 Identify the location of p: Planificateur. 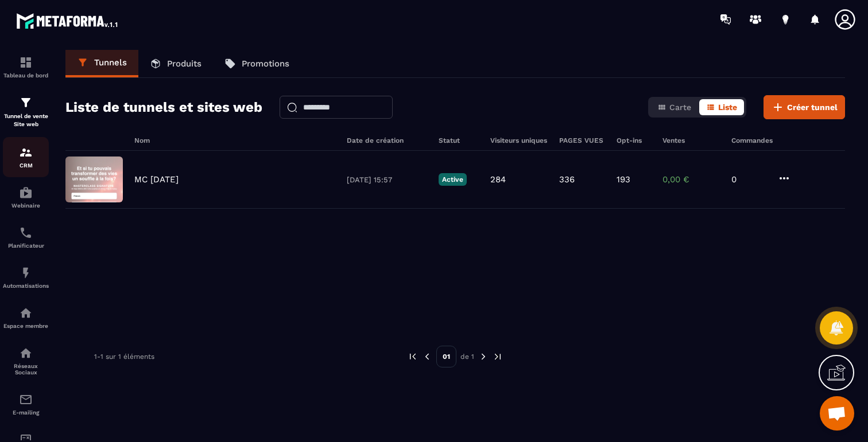
(26, 246).